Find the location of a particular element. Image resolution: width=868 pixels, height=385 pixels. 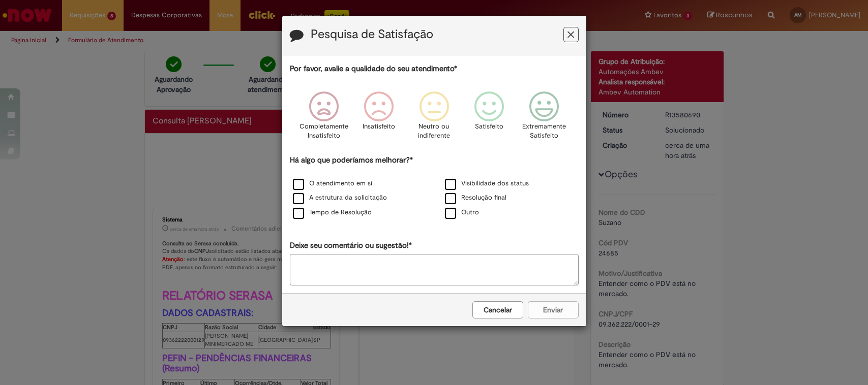

div: Neutro ou indiferente is located at coordinates (434, 119).